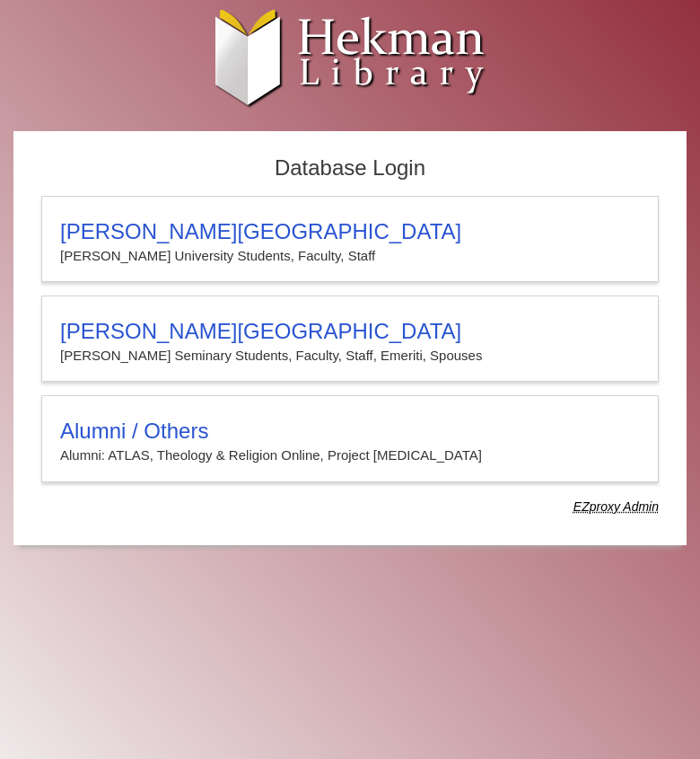  What do you see at coordinates (350, 431) in the screenshot?
I see `h3: Alumni / Others` at bounding box center [350, 431].